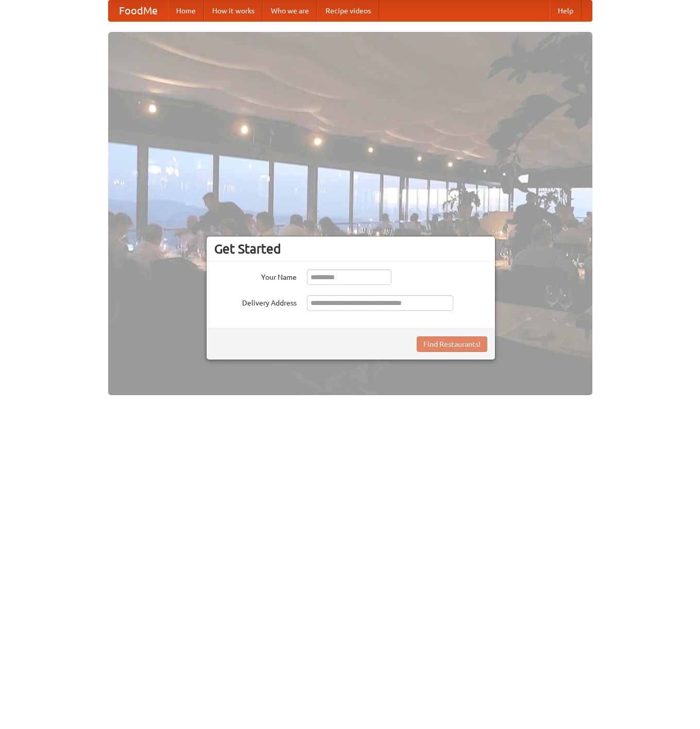  I want to click on a: FoodMe, so click(138, 11).